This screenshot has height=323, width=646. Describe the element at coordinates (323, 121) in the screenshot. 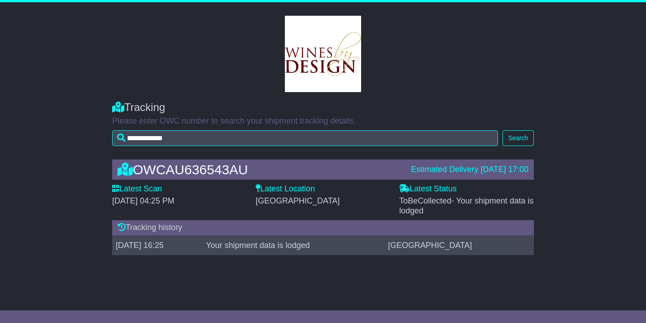

I see `p: Please enter OWC number to search your shipment tracking details.` at that location.